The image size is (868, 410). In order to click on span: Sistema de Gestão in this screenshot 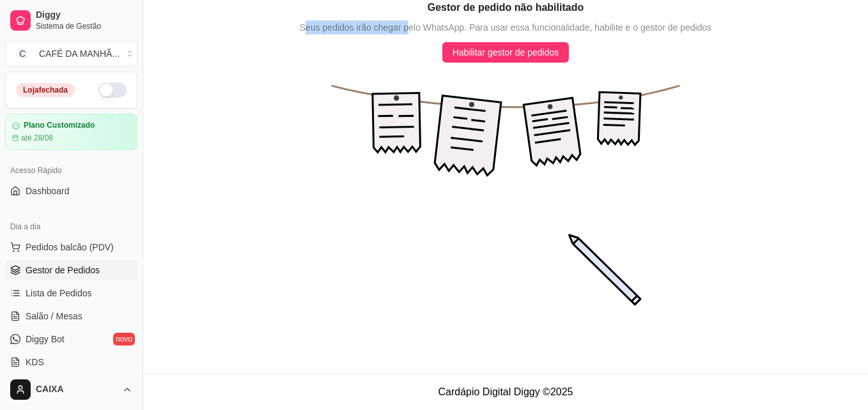, I will do `click(83, 26)`.